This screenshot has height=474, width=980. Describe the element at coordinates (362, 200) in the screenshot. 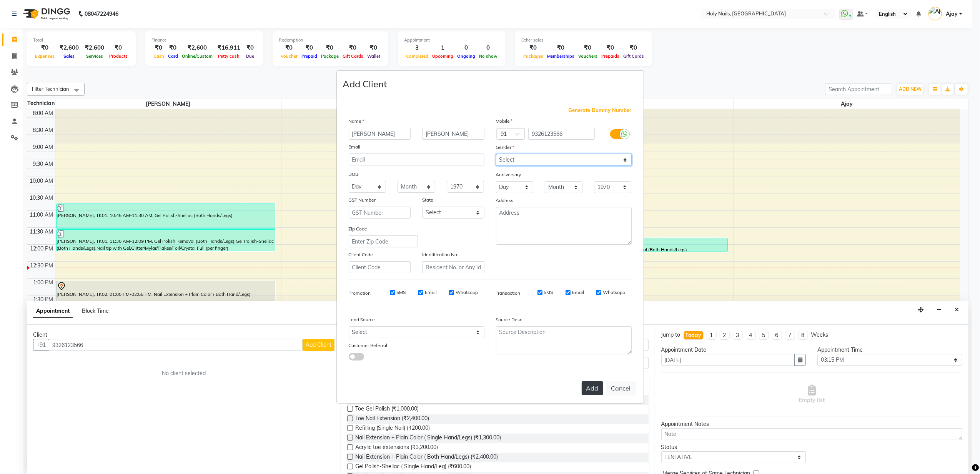

I see `label: GST Number` at that location.